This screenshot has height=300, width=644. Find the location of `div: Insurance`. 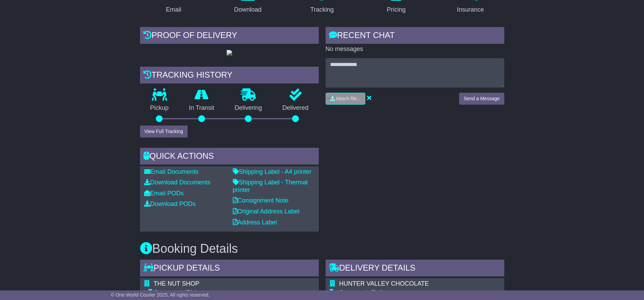

div: Insurance is located at coordinates (471, 10).